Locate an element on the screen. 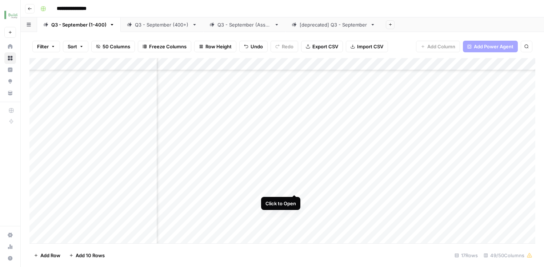 This screenshot has height=267, width=544. span: Import CSV is located at coordinates (370, 47).